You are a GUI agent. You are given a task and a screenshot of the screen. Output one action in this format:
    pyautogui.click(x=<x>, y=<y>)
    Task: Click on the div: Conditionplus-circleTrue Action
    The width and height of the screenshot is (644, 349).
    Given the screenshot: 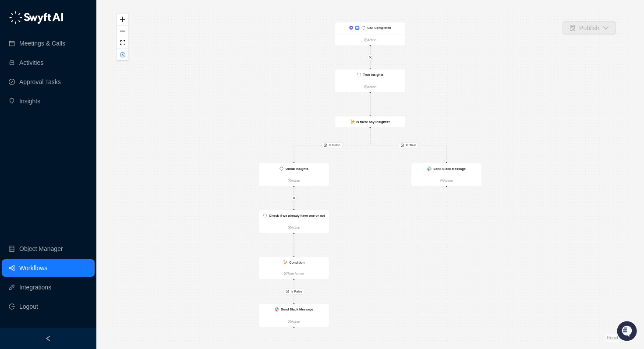 What is the action you would take?
    pyautogui.click(x=294, y=268)
    